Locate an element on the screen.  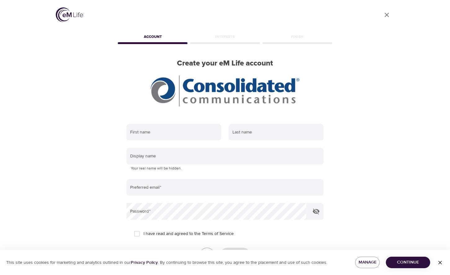
a: Terms of Service is located at coordinates (218, 234).